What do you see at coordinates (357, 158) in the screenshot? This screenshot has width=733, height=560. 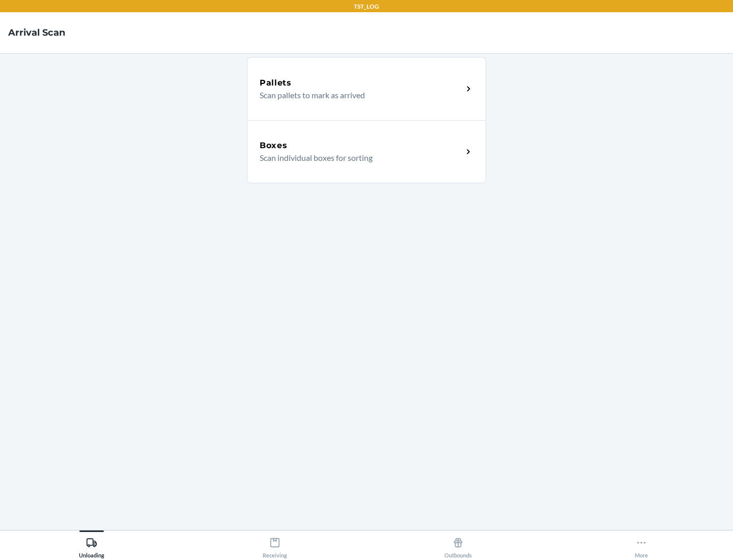 I see `p: Scan individual boxes for sorting` at bounding box center [357, 158].